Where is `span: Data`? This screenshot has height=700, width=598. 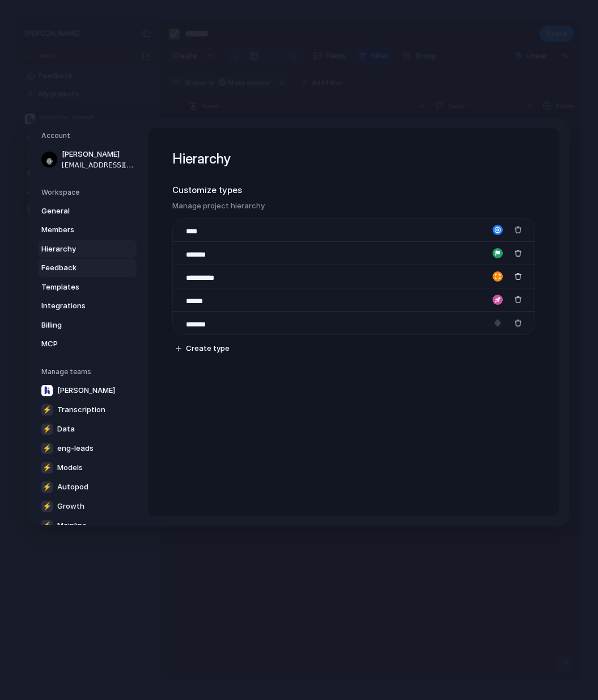
span: Data is located at coordinates (66, 429).